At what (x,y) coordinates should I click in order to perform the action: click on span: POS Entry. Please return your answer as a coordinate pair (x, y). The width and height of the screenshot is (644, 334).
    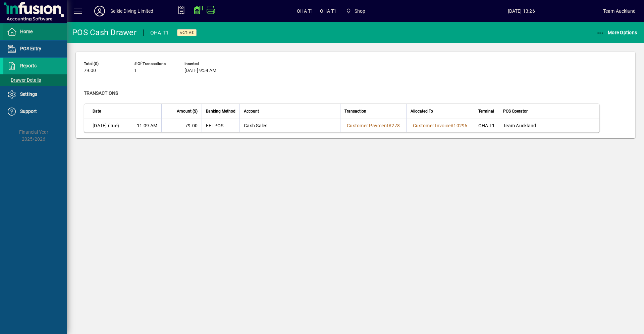
    Looking at the image, I should click on (31, 49).